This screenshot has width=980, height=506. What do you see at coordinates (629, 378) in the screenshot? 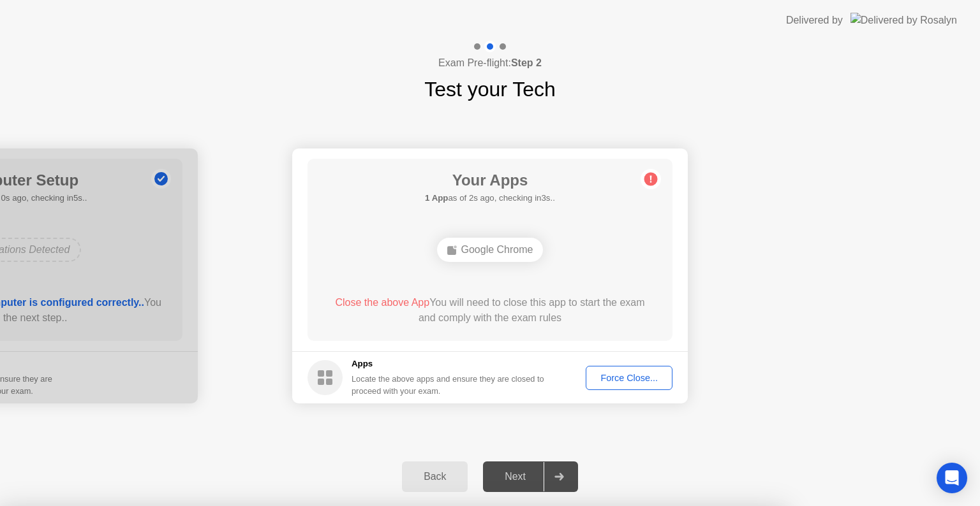
I see `div: Force Close...` at bounding box center [629, 378].